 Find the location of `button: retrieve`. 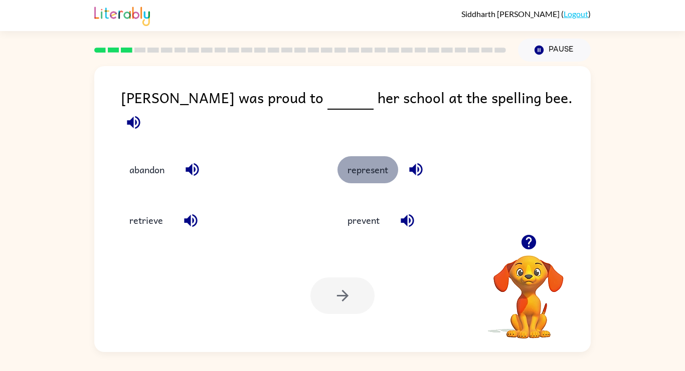

button: retrieve is located at coordinates (146, 221).